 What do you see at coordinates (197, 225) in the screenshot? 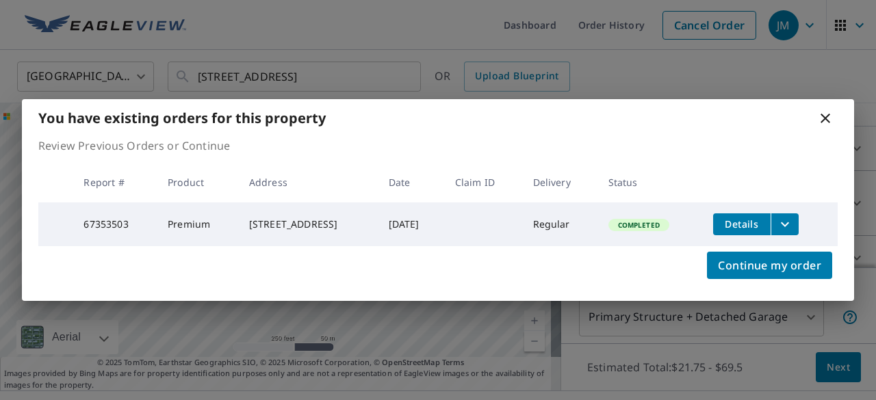
I see `td: Premium` at bounding box center [197, 225].